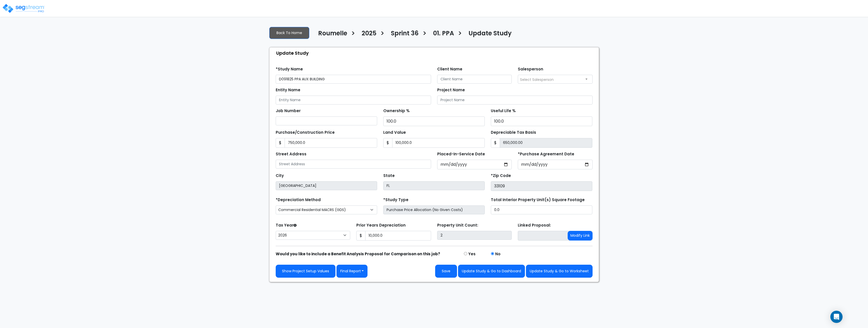 This screenshot has width=868, height=328. Describe the element at coordinates (538, 200) in the screenshot. I see `label: Total Interior Property Unit(s) Square Footage` at that location.